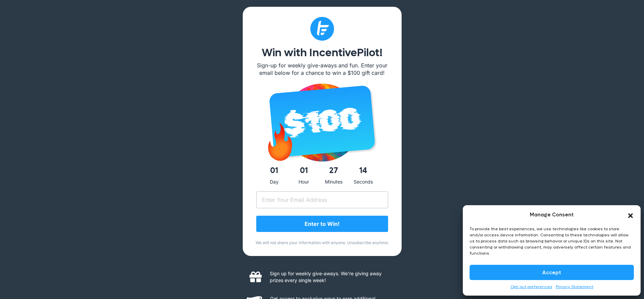 The image size is (644, 299). Describe the element at coordinates (332, 277) in the screenshot. I see `p: Sign up for weekly give-aways. We’re giving away prizes every single week!` at that location.